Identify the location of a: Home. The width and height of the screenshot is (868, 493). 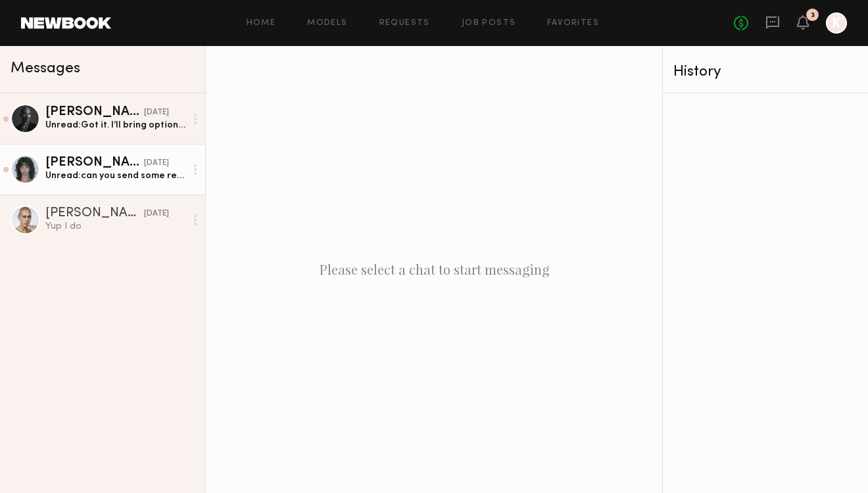
(261, 23).